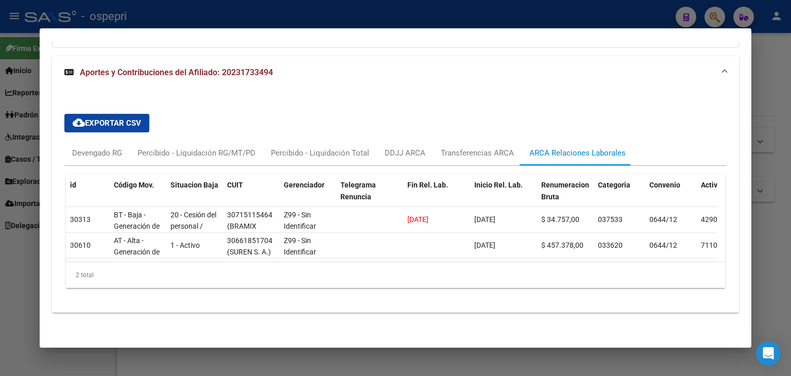  What do you see at coordinates (136, 227) in the screenshot?
I see `span: BT - Baja - Generación de Clave` at bounding box center [136, 227].